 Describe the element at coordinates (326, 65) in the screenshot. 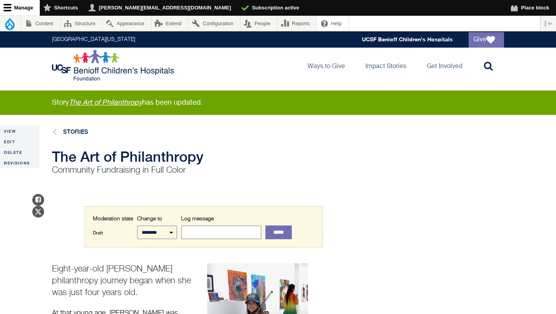

I see `a: Ways to Give` at that location.